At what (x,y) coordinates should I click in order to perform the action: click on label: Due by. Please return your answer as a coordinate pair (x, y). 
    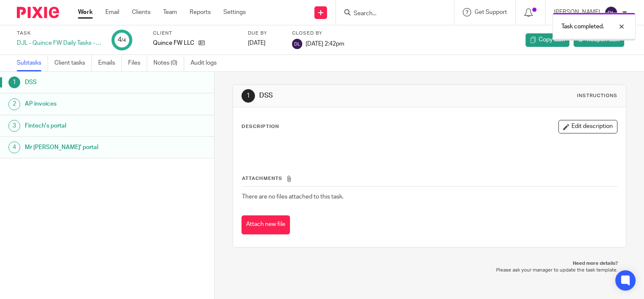
    Looking at the image, I should click on (265, 33).